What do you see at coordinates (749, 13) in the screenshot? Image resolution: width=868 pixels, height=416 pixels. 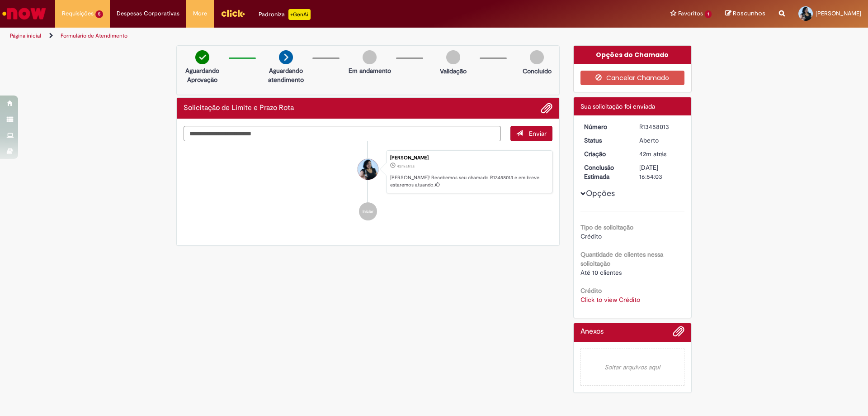 I see `span: Rascunhos` at bounding box center [749, 13].